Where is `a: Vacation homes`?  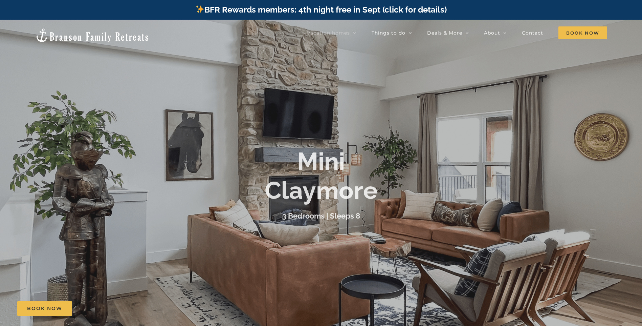
a: Vacation homes is located at coordinates (332, 33).